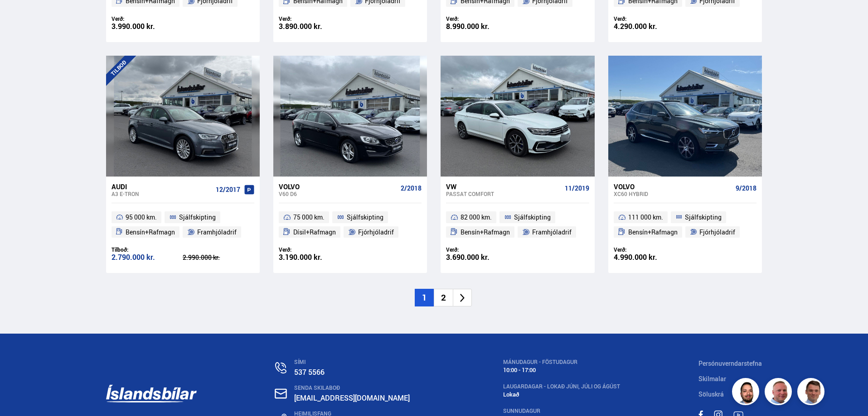 This screenshot has height=416, width=868. What do you see at coordinates (411, 189) in the screenshot?
I see `span: 2/2018` at bounding box center [411, 189].